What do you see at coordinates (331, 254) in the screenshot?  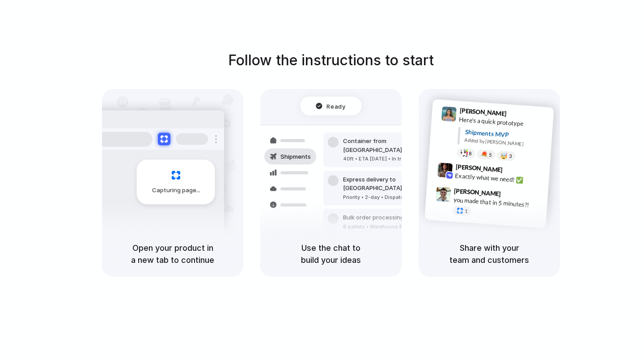 I see `h5: Use the chat to build your ideas` at bounding box center [331, 254].